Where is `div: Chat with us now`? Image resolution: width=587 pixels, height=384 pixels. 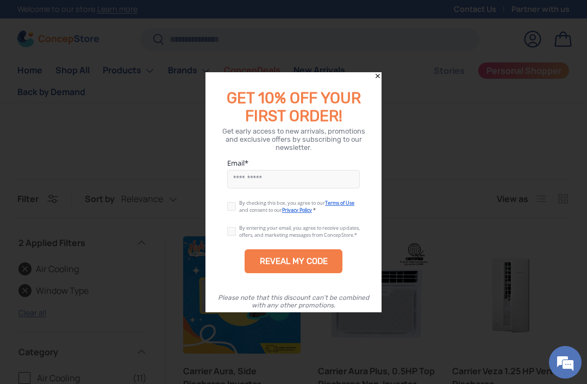 div: Chat with us now is located at coordinates (120, 68).